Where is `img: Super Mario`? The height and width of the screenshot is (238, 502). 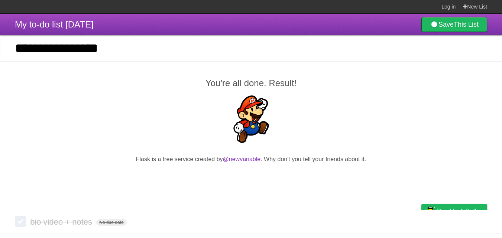 img: Super Mario is located at coordinates (251, 119).